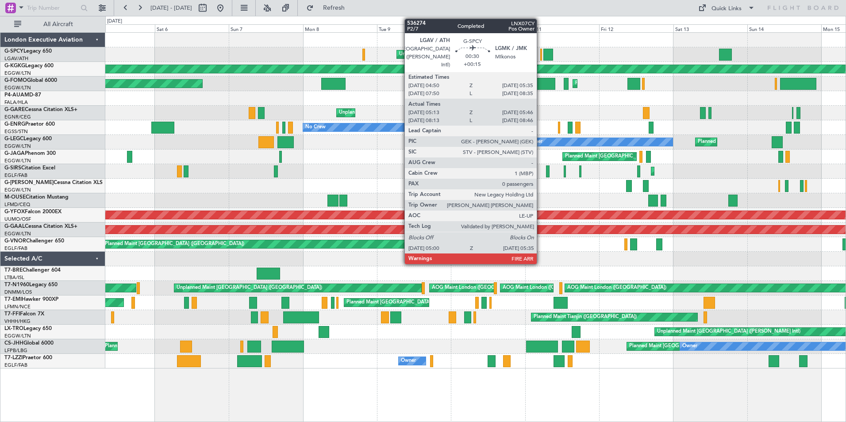 Image resolution: width=846 pixels, height=422 pixels. What do you see at coordinates (31, 81) in the screenshot?
I see `a: G-FOMOGlobal 6000` at bounding box center [31, 81].